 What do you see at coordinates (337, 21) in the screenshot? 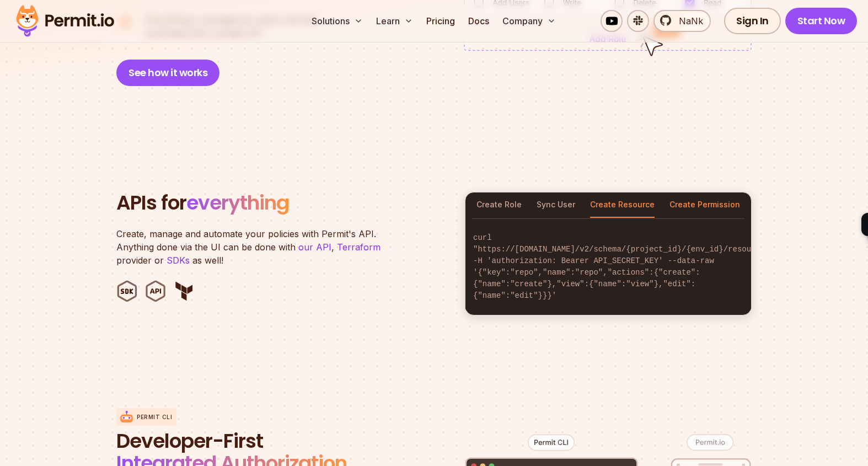
I see `button: Solutions` at bounding box center [337, 21].